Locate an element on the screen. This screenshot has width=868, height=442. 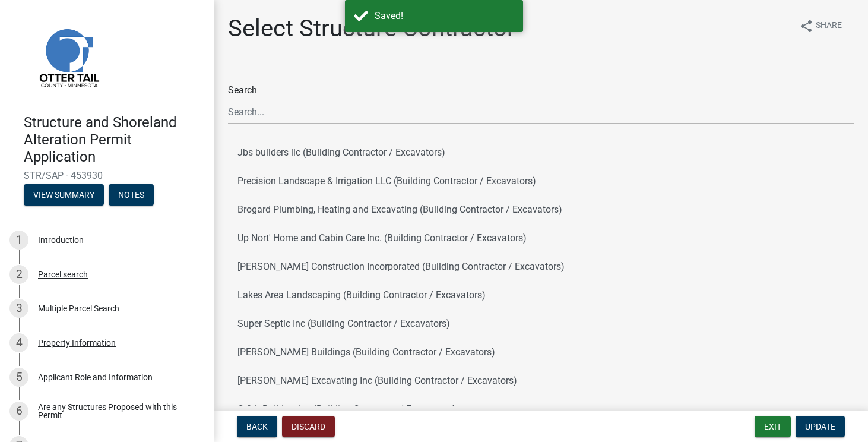
button: Precision Landscape & Irrigation LLC (Building Contractor / Excavators) is located at coordinates (541, 181).